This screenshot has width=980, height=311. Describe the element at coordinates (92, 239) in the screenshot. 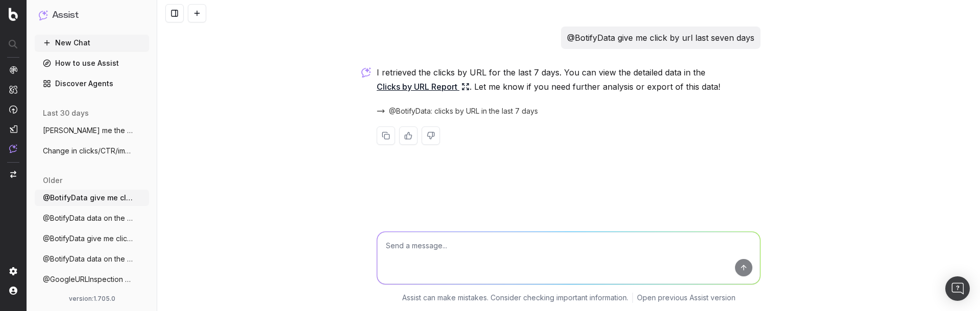

I see `button: @BotifyData give me click by day last se` at that location.